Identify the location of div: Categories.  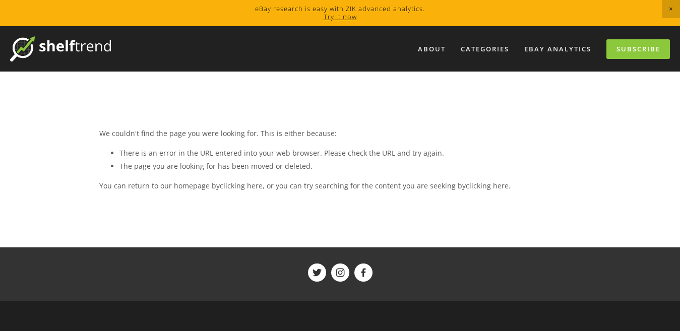
(485, 49).